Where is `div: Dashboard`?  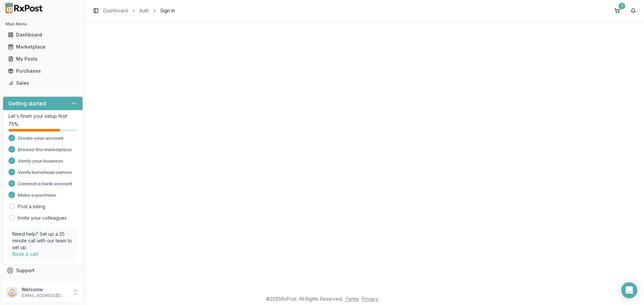 div: Dashboard is located at coordinates (43, 35).